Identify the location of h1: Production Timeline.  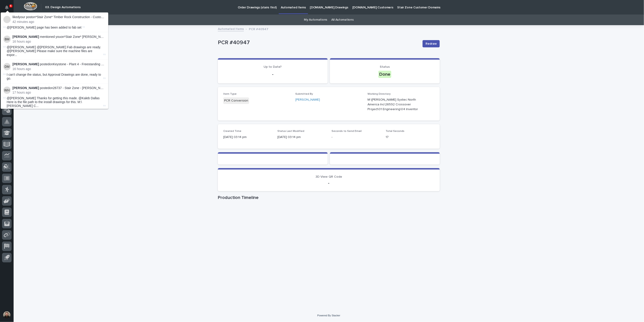
(329, 198).